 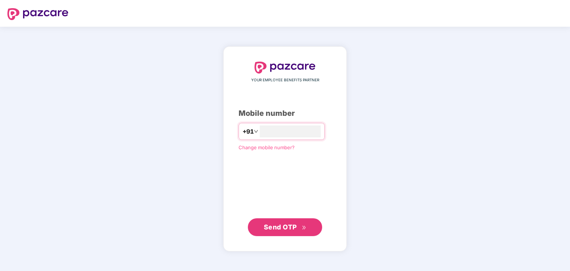 I want to click on span: double-right, so click(x=304, y=228).